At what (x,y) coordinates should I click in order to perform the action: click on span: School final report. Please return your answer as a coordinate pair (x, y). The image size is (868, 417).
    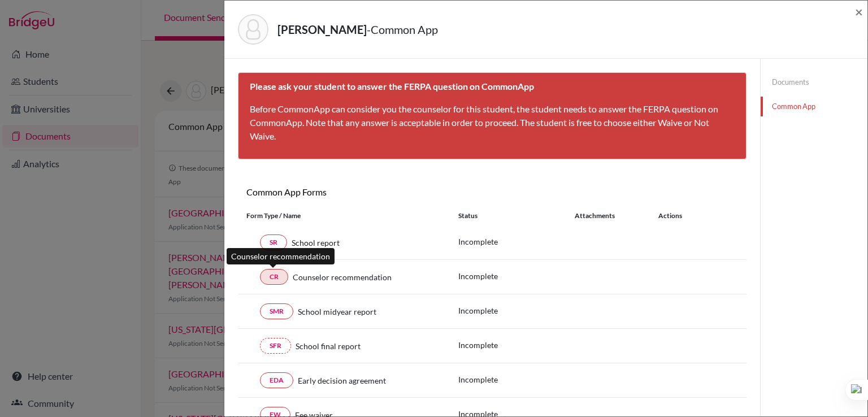
    Looking at the image, I should click on (328, 345).